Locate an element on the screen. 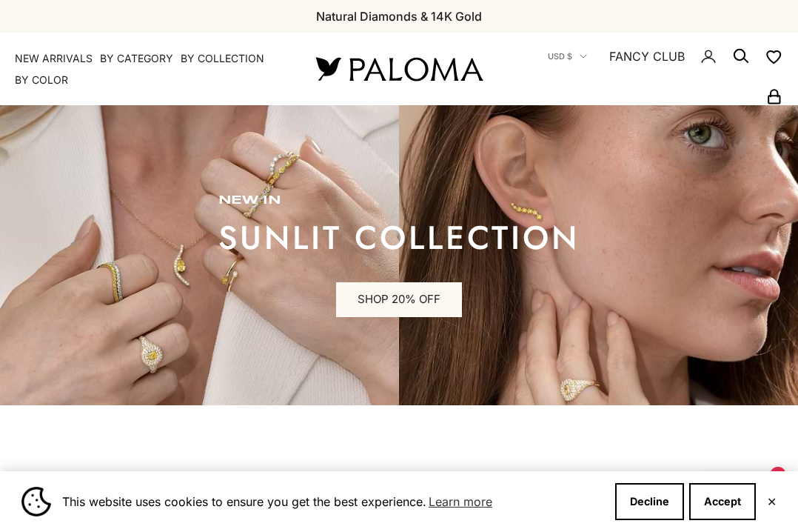 Image resolution: width=798 pixels, height=532 pixels. p: new in is located at coordinates (399, 201).